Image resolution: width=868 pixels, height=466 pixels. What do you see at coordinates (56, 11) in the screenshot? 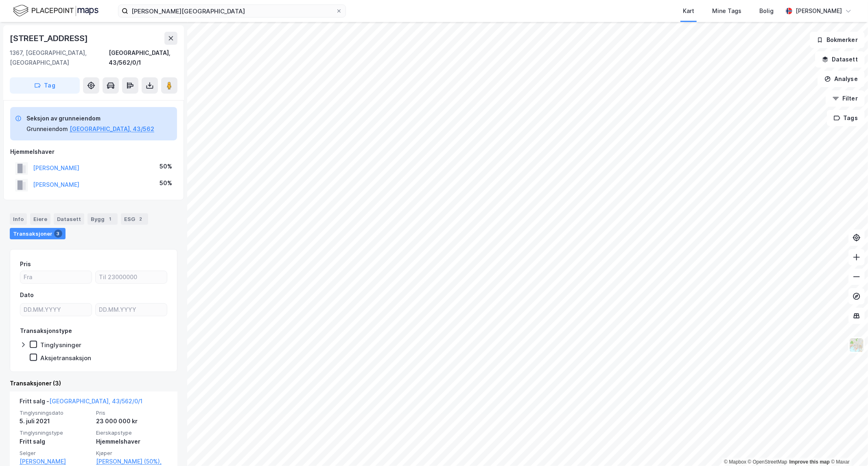
I see `img: logo.f888ab2527a4732fd821a326f86c7f29.svg` at bounding box center [56, 11].